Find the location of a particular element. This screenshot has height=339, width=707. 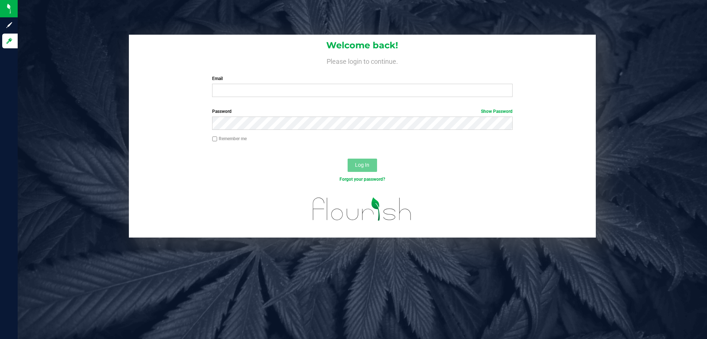

a: Forgot your password? is located at coordinates (363, 179).